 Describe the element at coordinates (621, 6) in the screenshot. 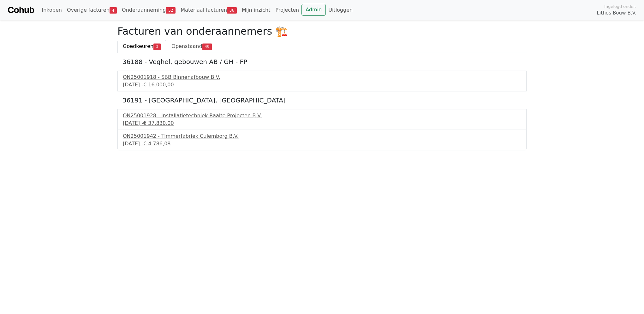

I see `span: Ingelogd onder:` at that location.